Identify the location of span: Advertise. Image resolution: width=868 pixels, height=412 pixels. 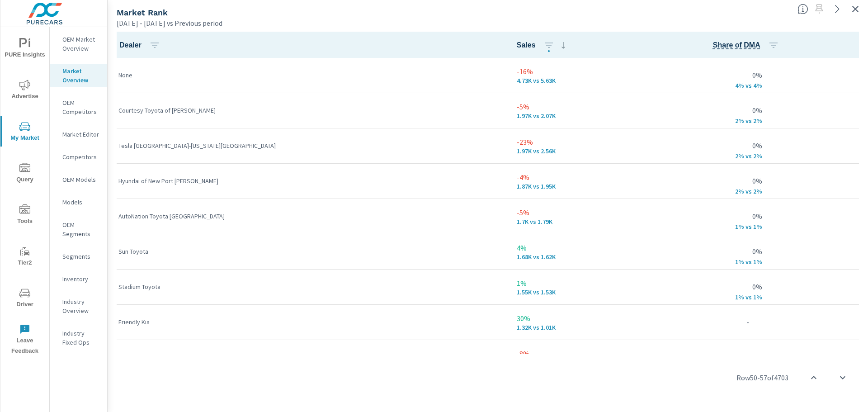
(25, 91).